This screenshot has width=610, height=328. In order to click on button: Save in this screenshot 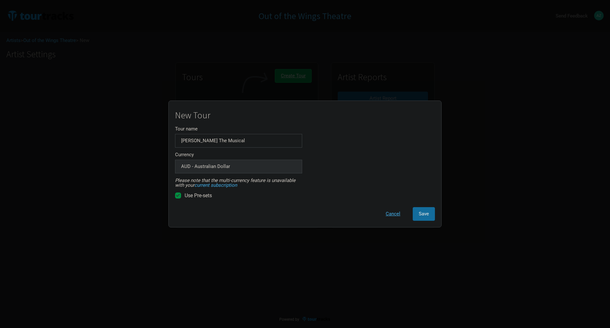, I will do `click(424, 214)`.